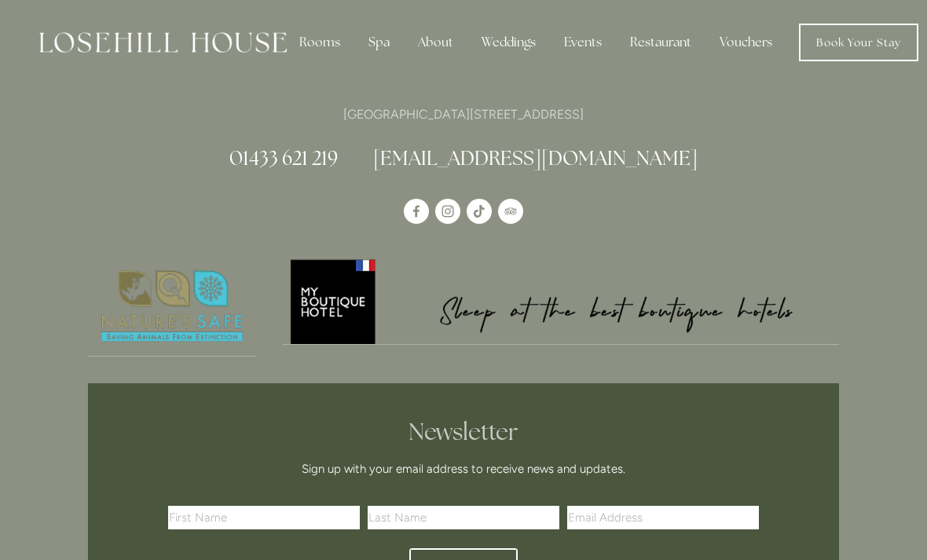 The image size is (927, 560). What do you see at coordinates (448, 212) in the screenshot?
I see `a: Instagram` at bounding box center [448, 212].